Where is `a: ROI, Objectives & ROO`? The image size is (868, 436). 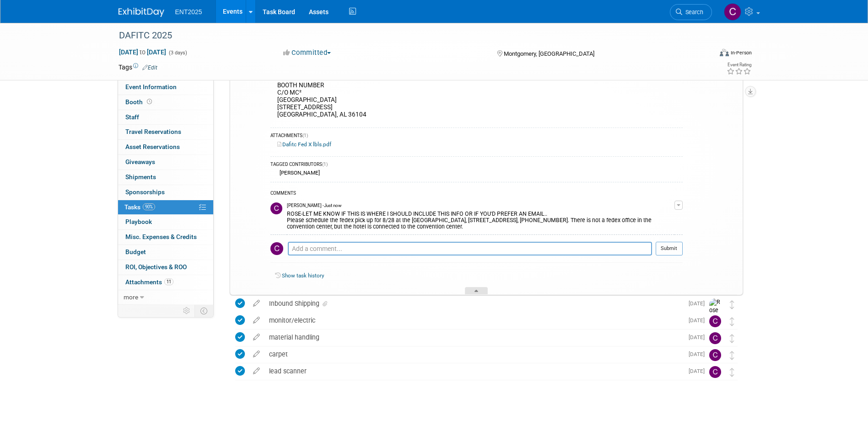 a: ROI, Objectives & ROO is located at coordinates (166, 267).